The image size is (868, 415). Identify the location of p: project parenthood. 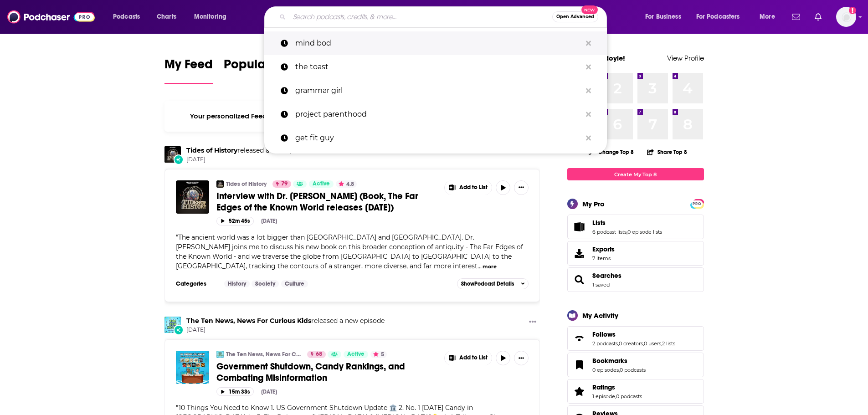
(438, 114).